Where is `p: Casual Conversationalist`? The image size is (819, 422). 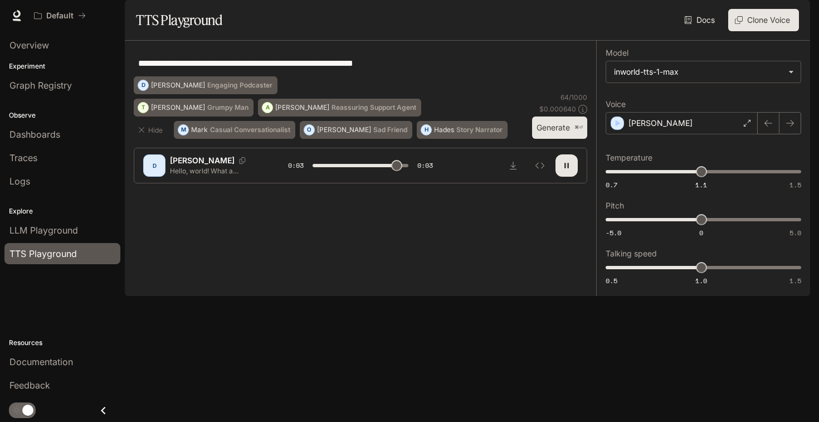 p: Casual Conversationalist is located at coordinates (250, 130).